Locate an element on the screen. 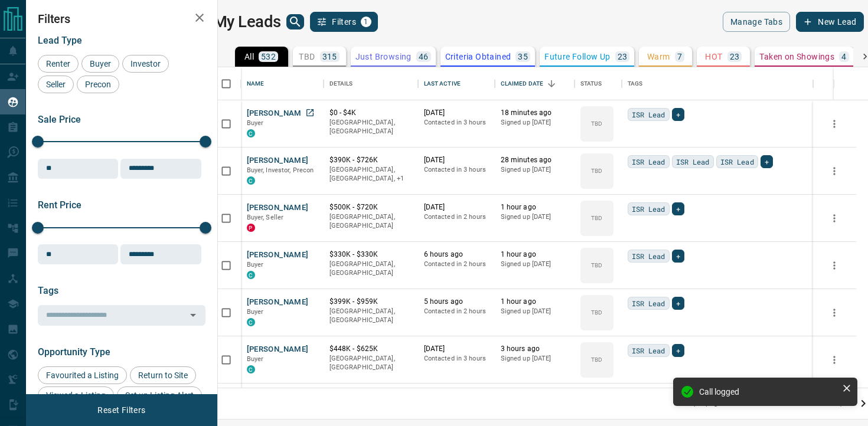 This screenshot has height=426, width=868. p: $0 - $4K is located at coordinates (371, 113).